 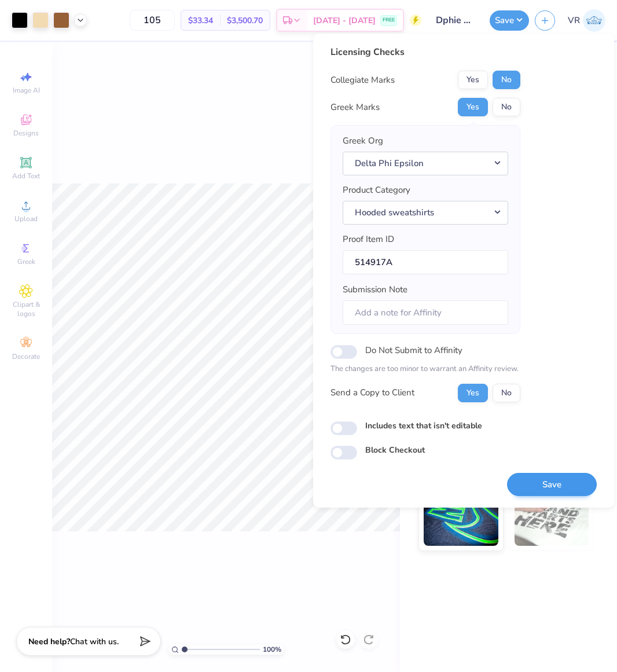 What do you see at coordinates (372, 392) in the screenshot?
I see `div: Send a Copy to Client` at bounding box center [372, 392].